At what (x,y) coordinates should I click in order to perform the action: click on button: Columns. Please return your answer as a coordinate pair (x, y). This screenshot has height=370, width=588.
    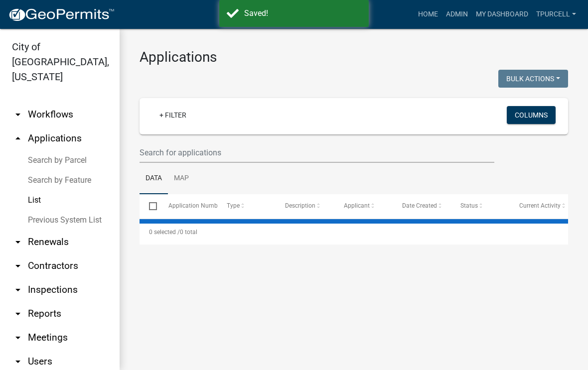
    Looking at the image, I should click on (531, 115).